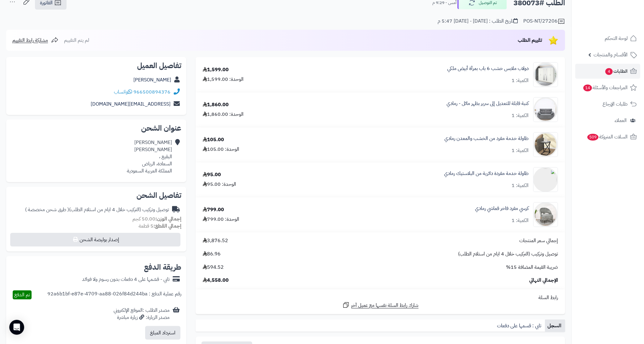 The width and height of the screenshot is (644, 344). What do you see at coordinates (486, 138) in the screenshot?
I see `a: طاولة خدمة مفرد من الخشب والمعدن رمادي` at bounding box center [486, 138].